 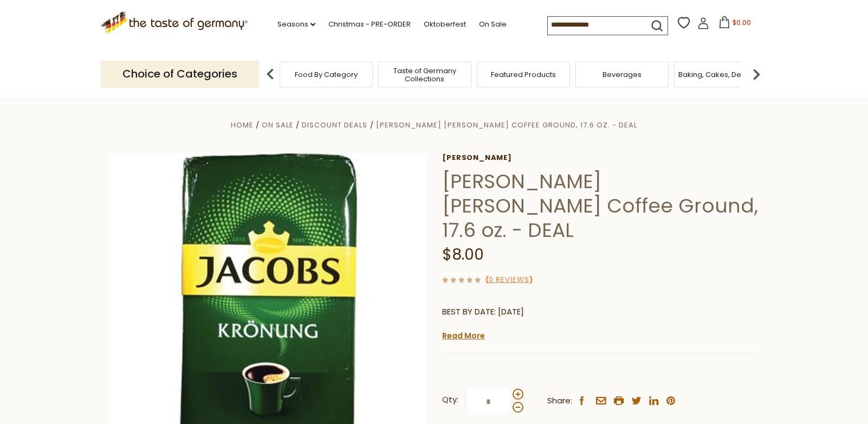 I want to click on span: Share:, so click(x=560, y=401).